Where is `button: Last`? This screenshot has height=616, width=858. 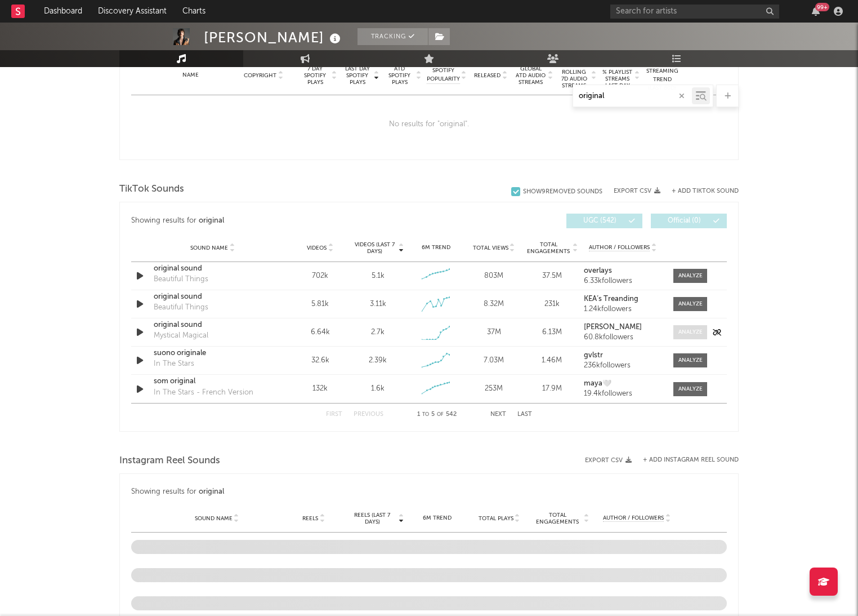
button: Last is located at coordinates (525, 414).